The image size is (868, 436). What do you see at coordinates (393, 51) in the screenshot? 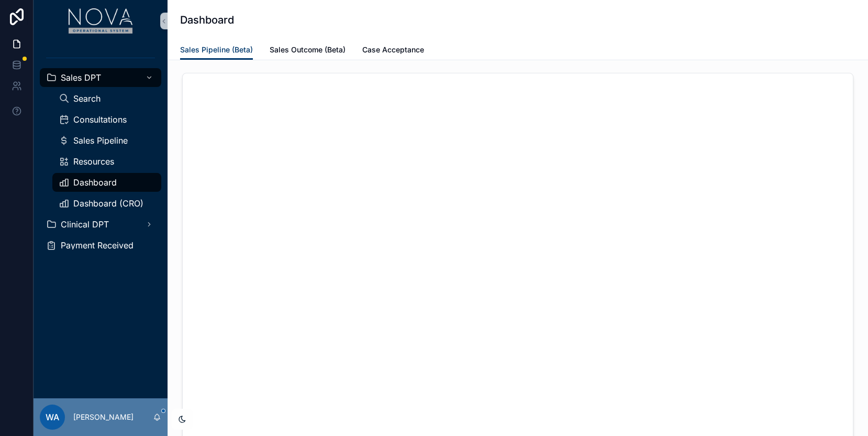
I see `a: Case Acceptance` at bounding box center [393, 51].